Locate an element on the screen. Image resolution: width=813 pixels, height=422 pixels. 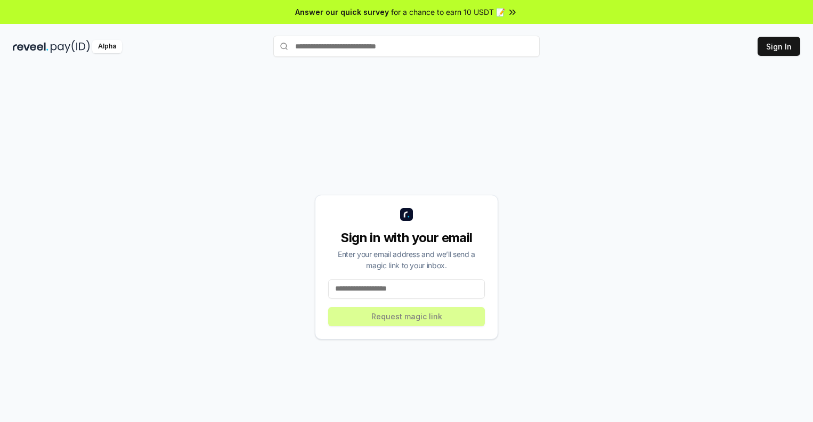
img: pay_id is located at coordinates (70, 46).